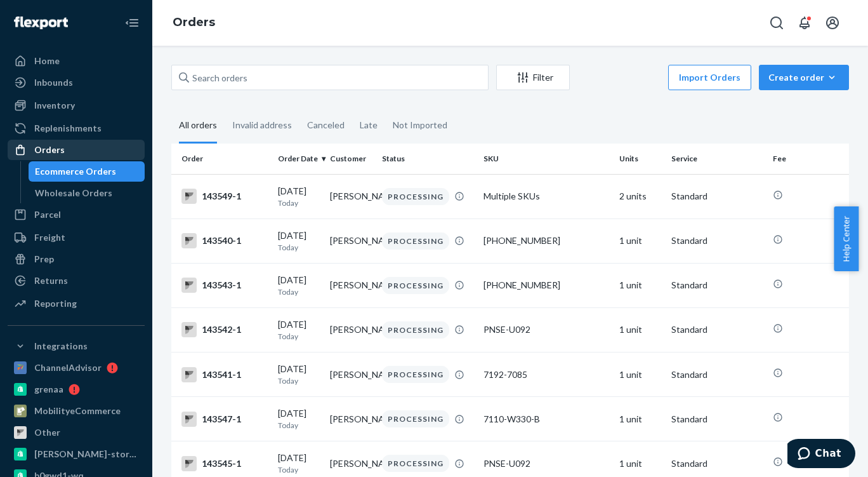 The width and height of the screenshot is (868, 477). What do you see at coordinates (76, 368) in the screenshot?
I see `a: ChannelAdvisor` at bounding box center [76, 368].